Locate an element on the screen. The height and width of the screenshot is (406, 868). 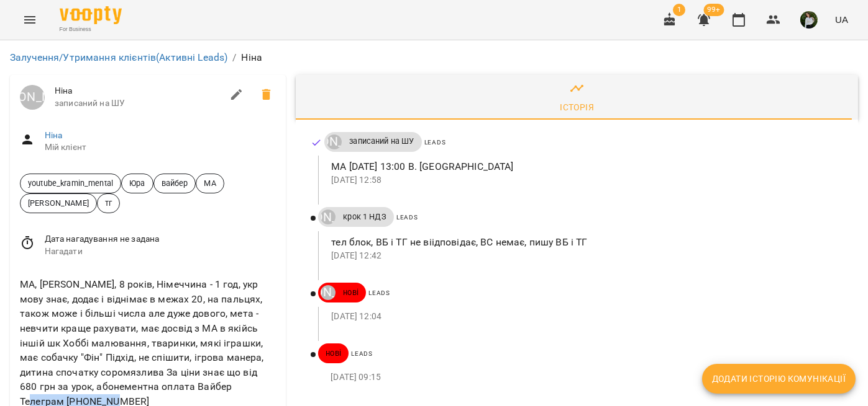
span: крок 1 НДЗ is located at coordinates (364, 217).